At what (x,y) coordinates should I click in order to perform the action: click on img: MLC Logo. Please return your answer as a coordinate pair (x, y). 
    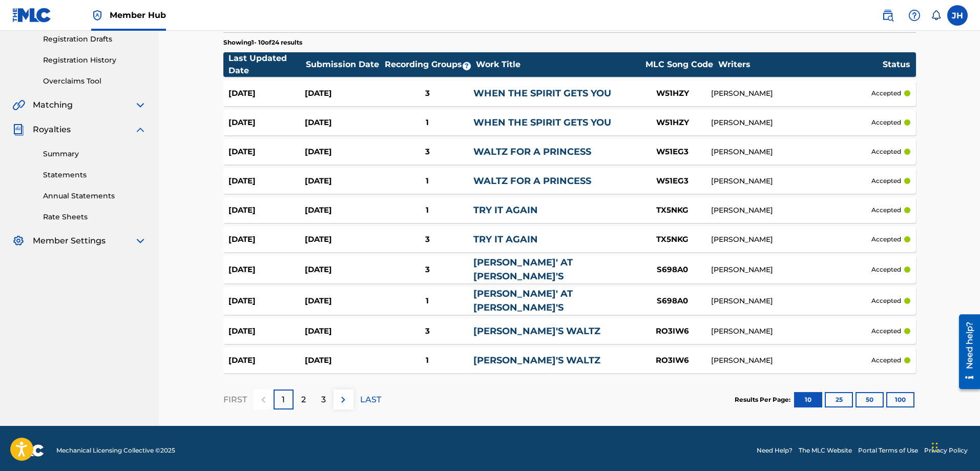
    Looking at the image, I should click on (32, 15).